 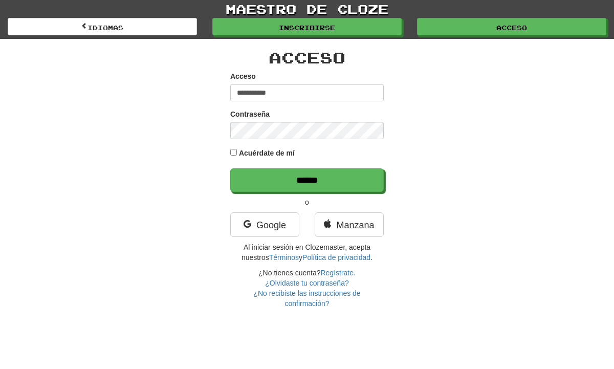 I want to click on font: ¿Olvidaste tu contraseña?, so click(x=307, y=283).